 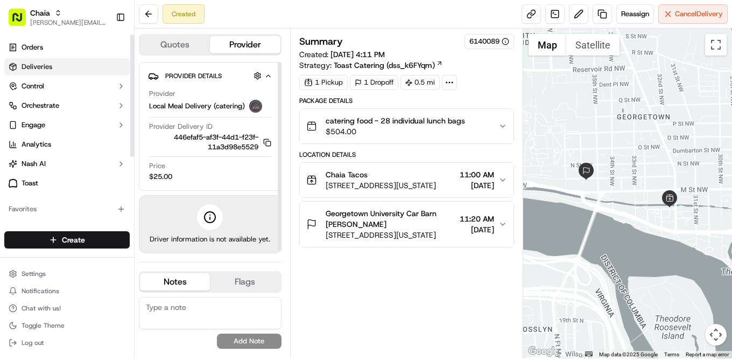 What do you see at coordinates (708, 354) in the screenshot?
I see `a: Report a map error` at bounding box center [708, 354].